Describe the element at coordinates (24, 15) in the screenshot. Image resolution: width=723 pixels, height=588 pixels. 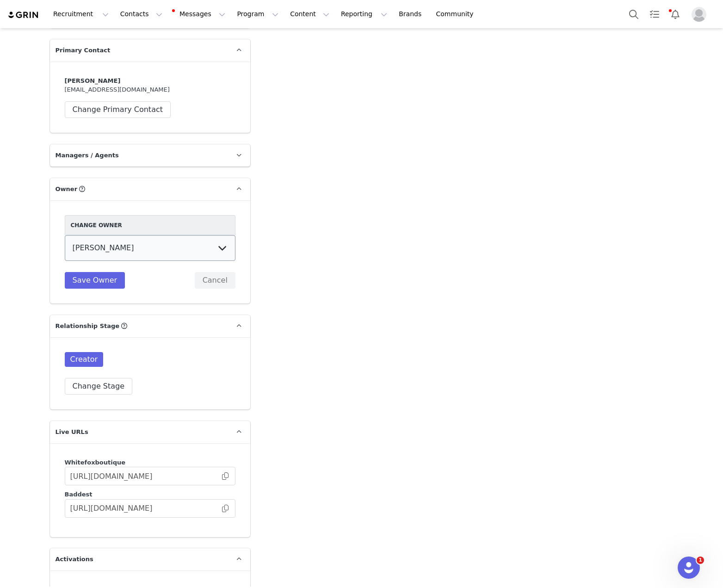
I see `a: grin logo` at that location.